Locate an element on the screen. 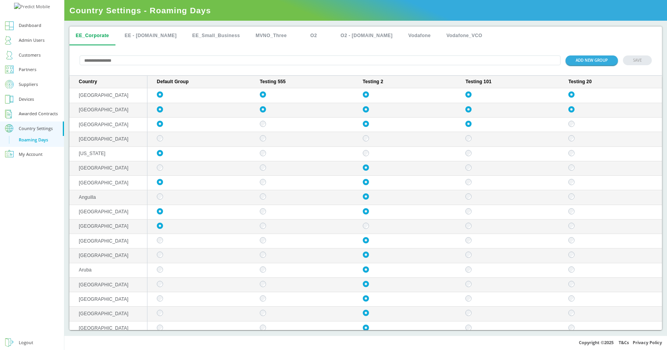 This screenshot has height=350, width=667. span: Anguilla is located at coordinates (87, 197).